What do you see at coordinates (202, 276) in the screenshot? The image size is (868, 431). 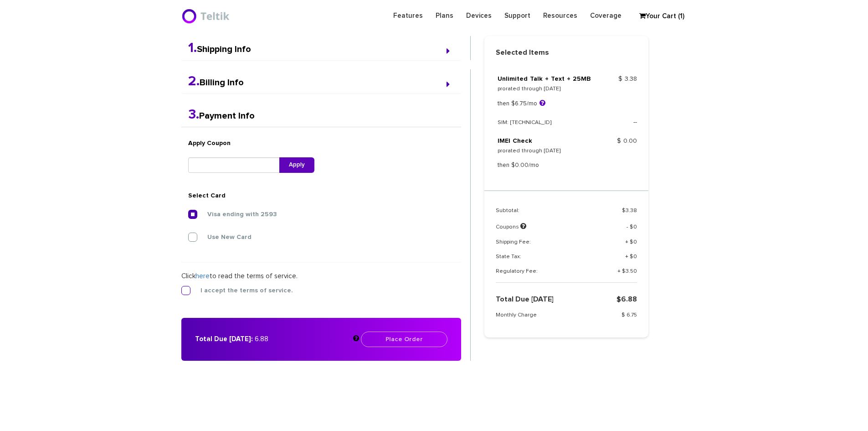 I see `a: here` at bounding box center [202, 276].